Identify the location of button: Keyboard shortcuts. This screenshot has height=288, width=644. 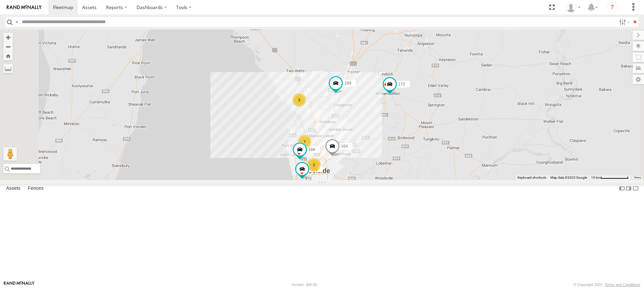
(532, 178).